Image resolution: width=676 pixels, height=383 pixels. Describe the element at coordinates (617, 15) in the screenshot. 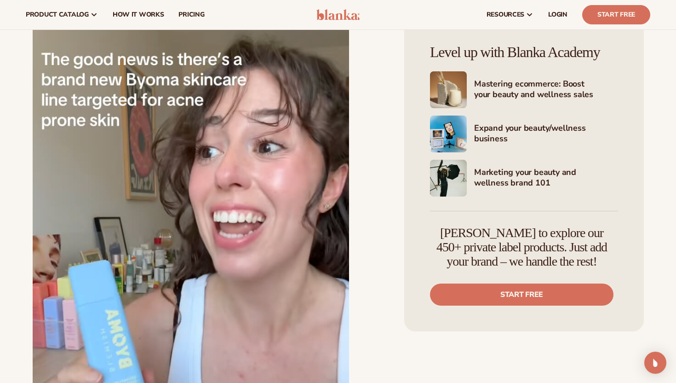

I see `a: Start Free` at that location.